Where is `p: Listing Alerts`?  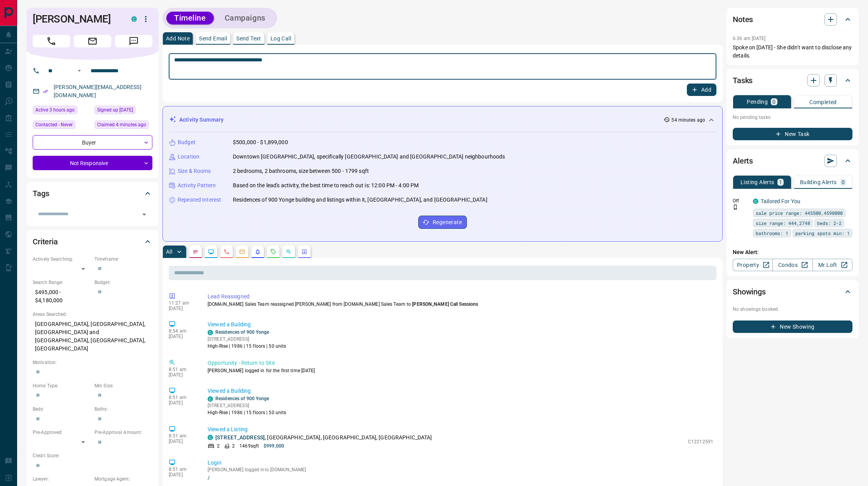
p: Listing Alerts is located at coordinates (757, 182).